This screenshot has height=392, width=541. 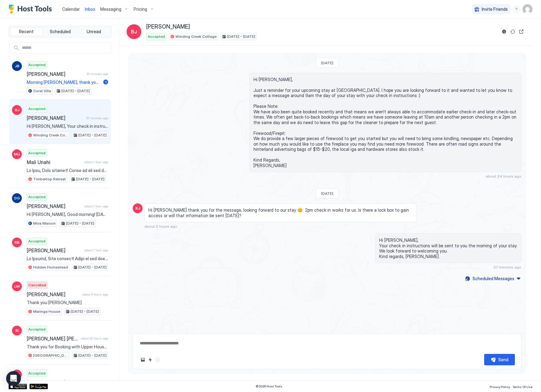 What do you see at coordinates (97, 74) in the screenshot?
I see `span: 16 minutes ago` at bounding box center [97, 74].